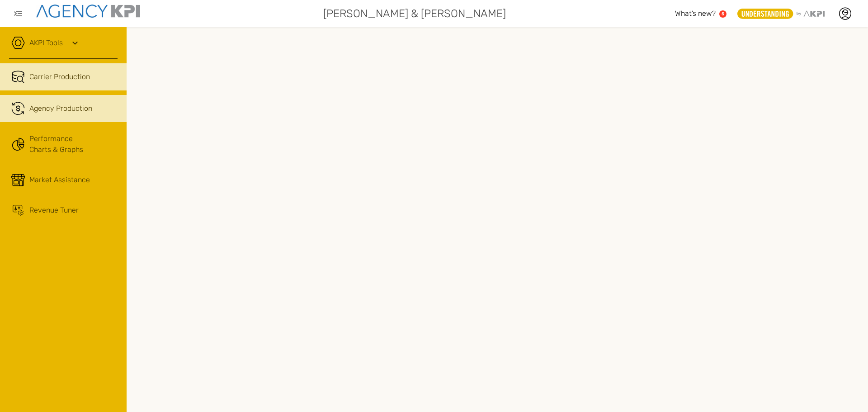 The width and height of the screenshot is (868, 412). I want to click on text: 5, so click(723, 14).